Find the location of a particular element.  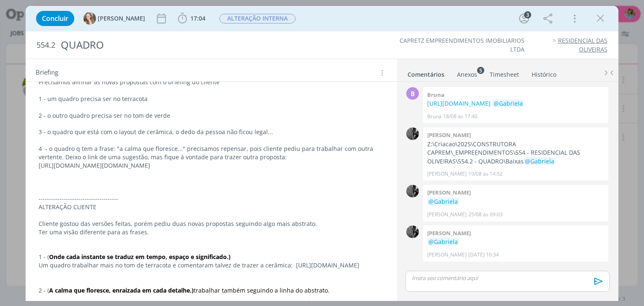

p: Cliente gostou das versões feitas, porém pediu duas novas propostas seguindo algo mais abstrato. is located at coordinates (211, 223).